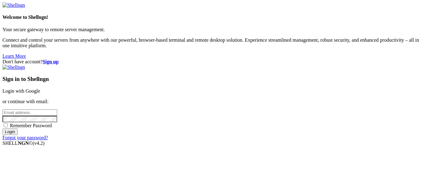 This screenshot has width=422, height=185. What do you see at coordinates (23, 143) in the screenshot?
I see `b: NGN` at bounding box center [23, 143].